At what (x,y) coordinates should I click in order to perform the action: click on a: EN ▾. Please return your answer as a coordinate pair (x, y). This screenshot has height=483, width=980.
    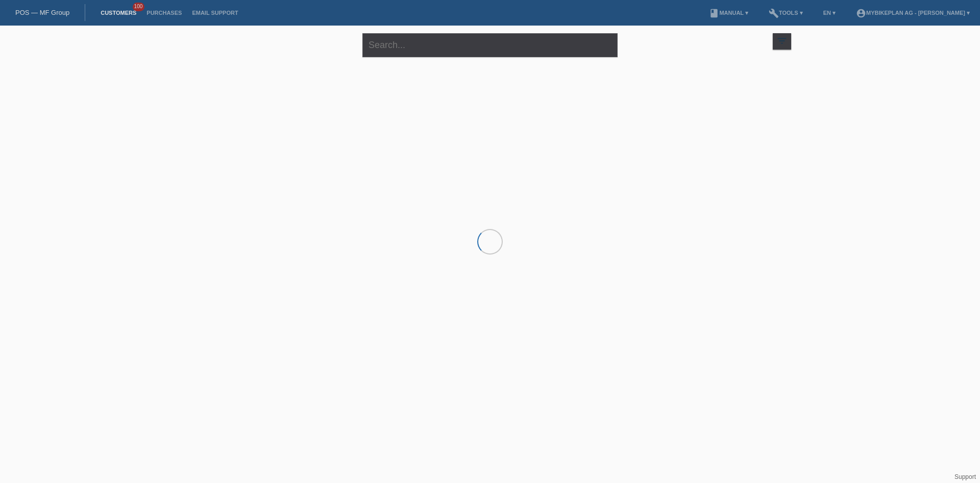
    Looking at the image, I should click on (829, 13).